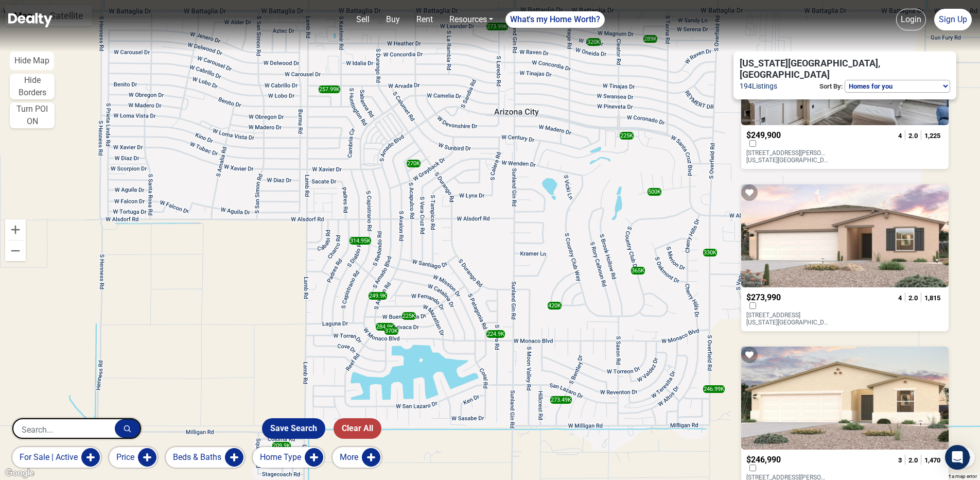 The image size is (980, 480). Describe the element at coordinates (654, 191) in the screenshot. I see `div: 500K` at that location.